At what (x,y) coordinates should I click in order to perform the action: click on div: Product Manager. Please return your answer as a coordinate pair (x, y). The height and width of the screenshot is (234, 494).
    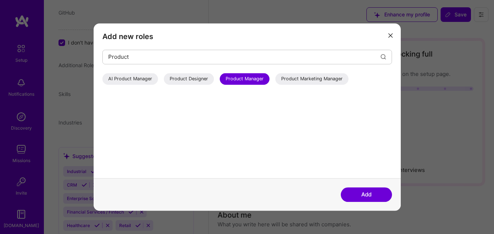
    Looking at the image, I should click on (245, 79).